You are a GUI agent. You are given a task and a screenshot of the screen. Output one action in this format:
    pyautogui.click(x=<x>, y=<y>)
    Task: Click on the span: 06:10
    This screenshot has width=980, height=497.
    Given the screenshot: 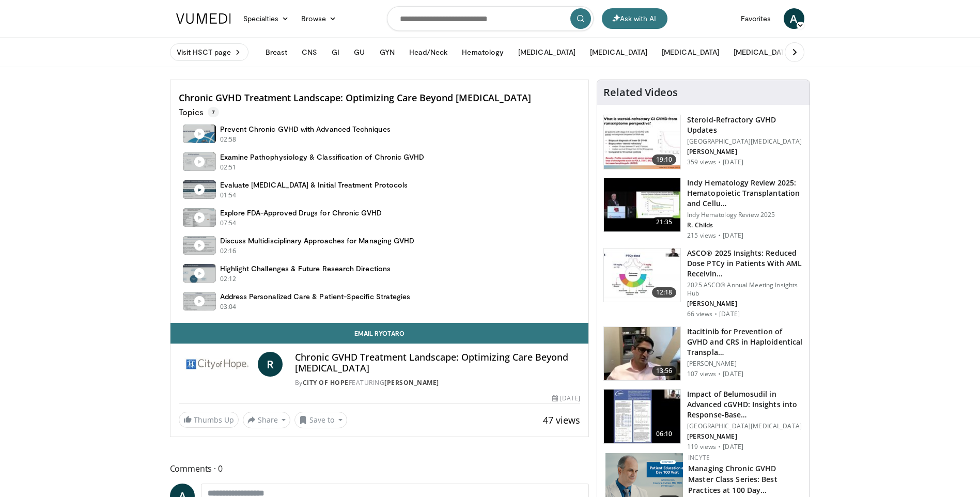 What is the action you would take?
    pyautogui.click(x=664, y=434)
    